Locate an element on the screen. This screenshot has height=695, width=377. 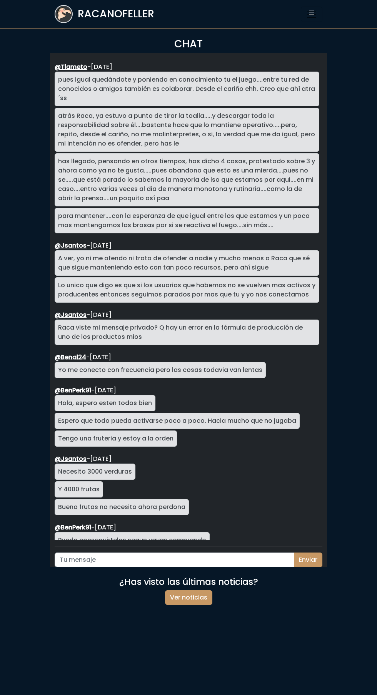
span: sábado, mayo 10, 2025 7:30 PM is located at coordinates (101, 458).